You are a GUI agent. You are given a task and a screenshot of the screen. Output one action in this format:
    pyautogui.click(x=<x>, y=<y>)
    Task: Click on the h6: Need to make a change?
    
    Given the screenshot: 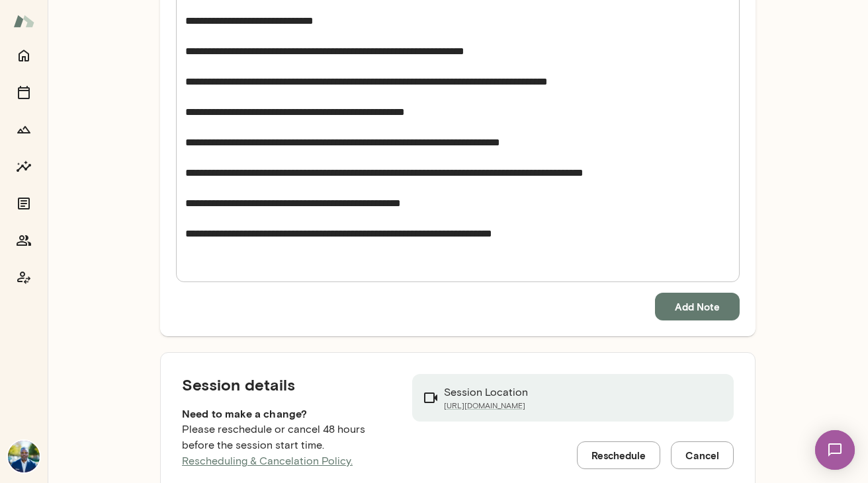 What is the action you would take?
    pyautogui.click(x=287, y=414)
    